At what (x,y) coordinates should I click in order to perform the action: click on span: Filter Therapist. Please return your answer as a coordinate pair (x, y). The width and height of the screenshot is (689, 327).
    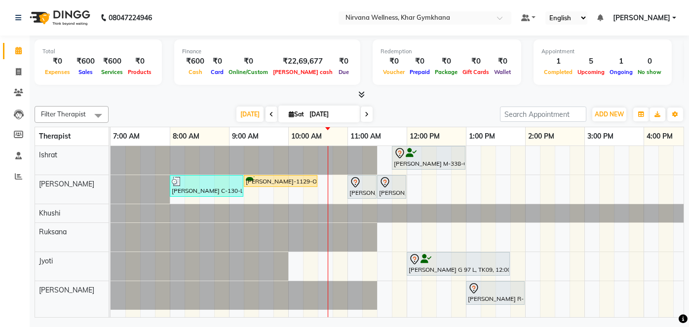
    Looking at the image, I should click on (63, 114).